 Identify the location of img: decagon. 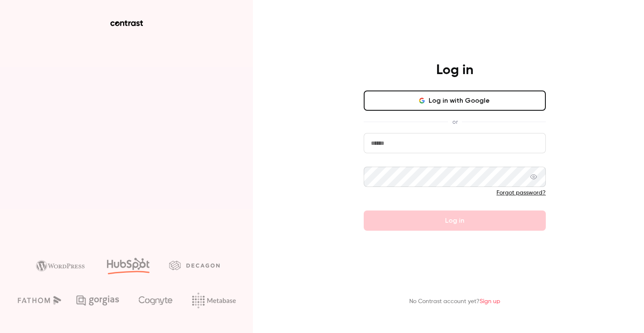
(194, 265).